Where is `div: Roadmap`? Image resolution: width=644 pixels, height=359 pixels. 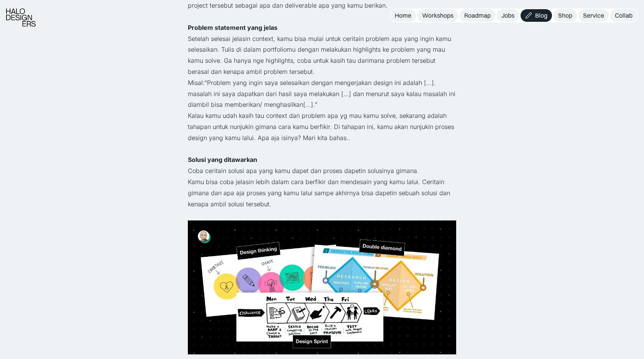 div: Roadmap is located at coordinates (477, 15).